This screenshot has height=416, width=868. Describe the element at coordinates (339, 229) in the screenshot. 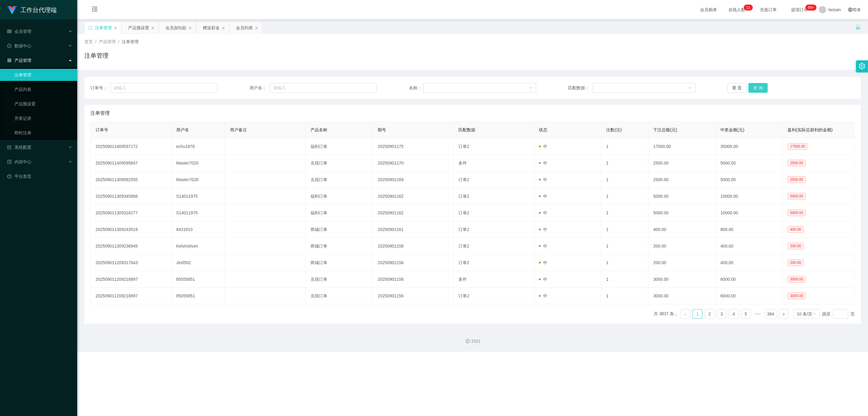

I see `td: 商城订单` at that location.